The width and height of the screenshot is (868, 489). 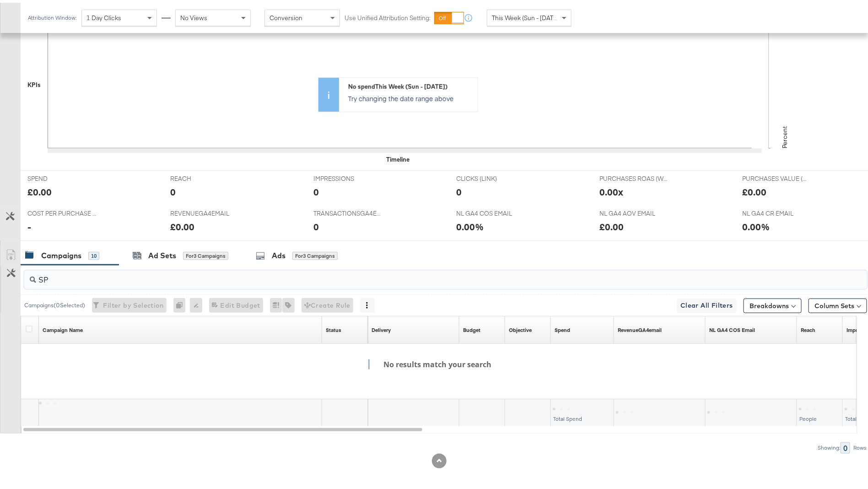 What do you see at coordinates (63, 327) in the screenshot?
I see `a: Your campaign name.` at bounding box center [63, 327].